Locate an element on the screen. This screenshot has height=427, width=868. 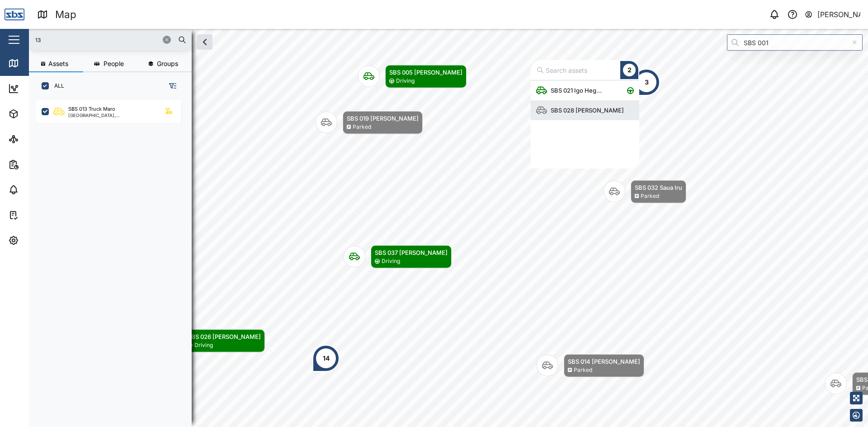
div: 14 is located at coordinates (326, 358).